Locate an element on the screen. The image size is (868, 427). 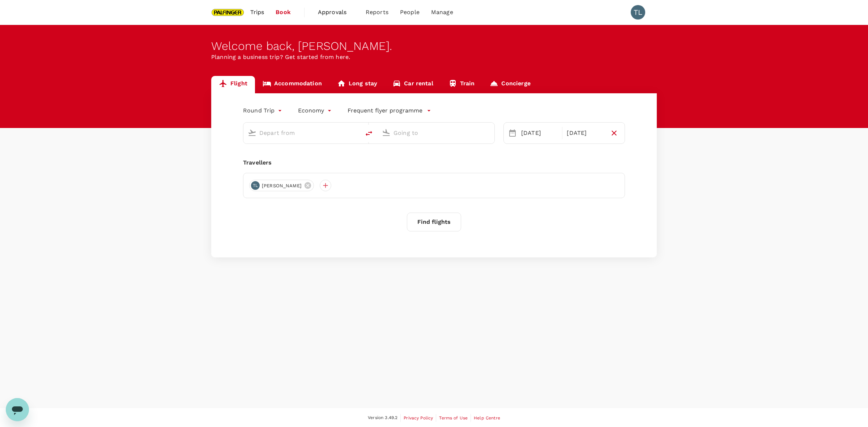
a: Accommodation is located at coordinates (292, 84).